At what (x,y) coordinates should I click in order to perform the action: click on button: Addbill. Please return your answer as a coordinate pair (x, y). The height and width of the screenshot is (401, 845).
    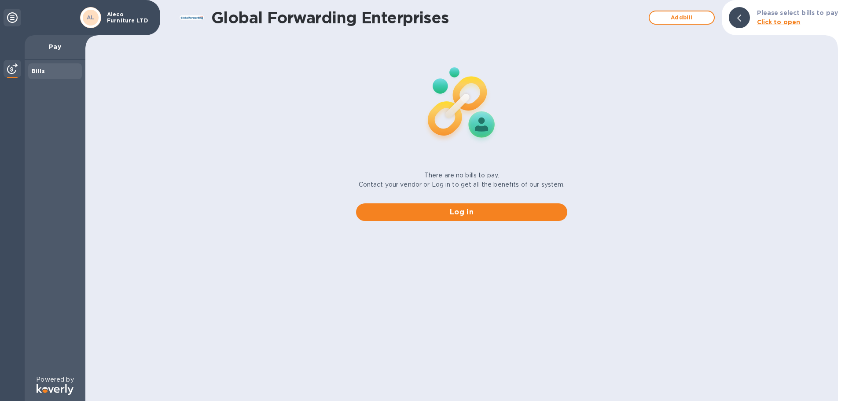
    Looking at the image, I should click on (681, 18).